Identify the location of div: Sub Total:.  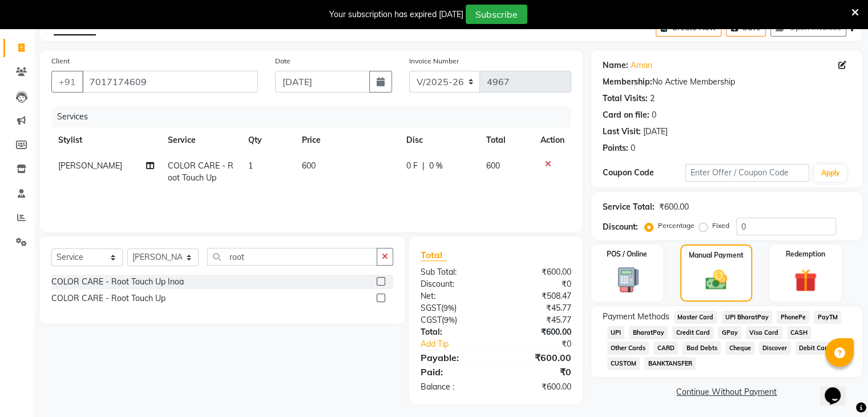
(453, 272).